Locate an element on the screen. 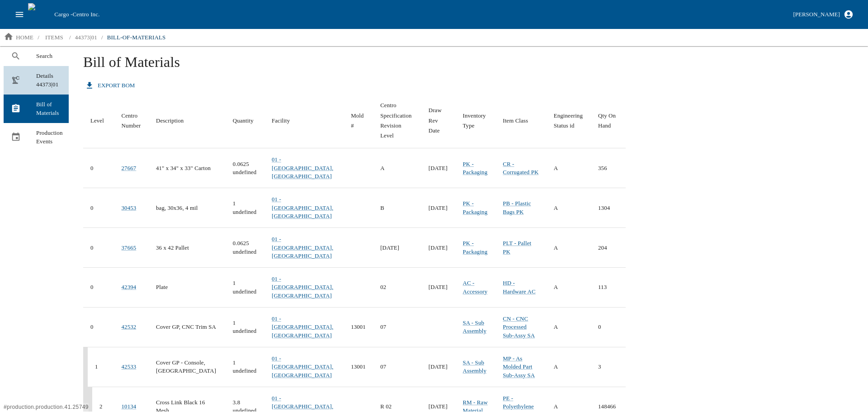 The width and height of the screenshot is (868, 412). td: 113 is located at coordinates (608, 287).